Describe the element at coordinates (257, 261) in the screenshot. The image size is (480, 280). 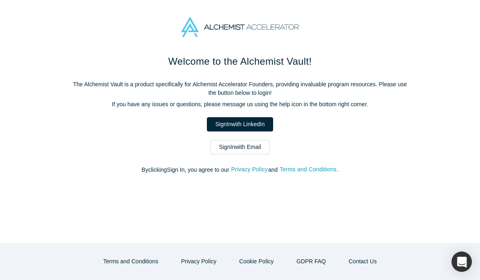
I see `button: Cookie Policy` at that location.